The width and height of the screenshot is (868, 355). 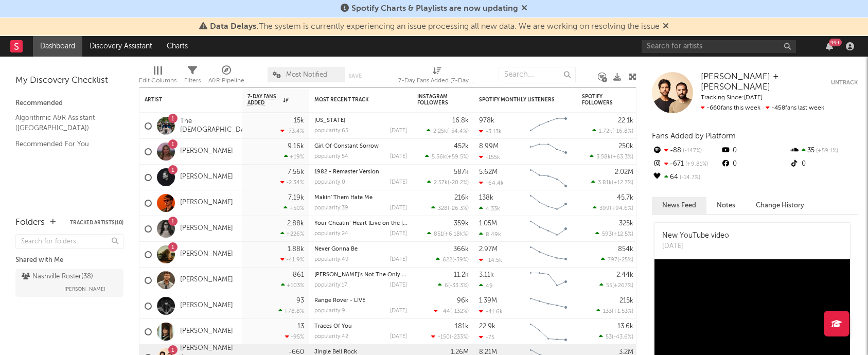 What do you see at coordinates (360, 223) in the screenshot?
I see `div: Your Cheatin’ Heart (Live on the Grand Ole Opry, September 7th, 2024)` at bounding box center [360, 223].